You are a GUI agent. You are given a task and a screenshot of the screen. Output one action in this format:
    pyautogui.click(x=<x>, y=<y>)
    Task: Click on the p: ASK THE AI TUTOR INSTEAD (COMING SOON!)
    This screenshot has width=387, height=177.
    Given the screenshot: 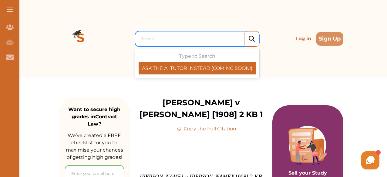 What is the action you would take?
    pyautogui.click(x=197, y=69)
    